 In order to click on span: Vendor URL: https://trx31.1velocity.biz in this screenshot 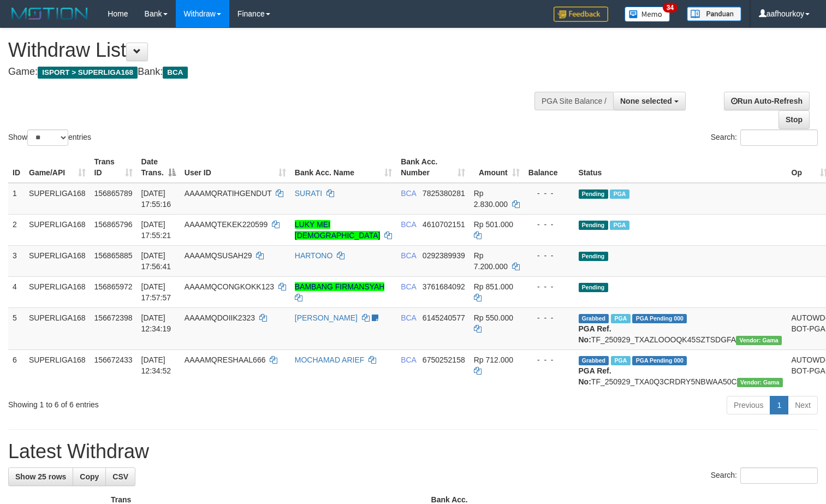, I will do `click(759, 340)`.